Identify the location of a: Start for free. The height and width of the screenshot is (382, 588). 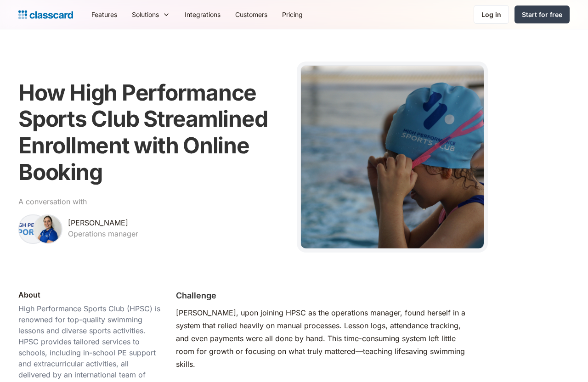
(542, 14).